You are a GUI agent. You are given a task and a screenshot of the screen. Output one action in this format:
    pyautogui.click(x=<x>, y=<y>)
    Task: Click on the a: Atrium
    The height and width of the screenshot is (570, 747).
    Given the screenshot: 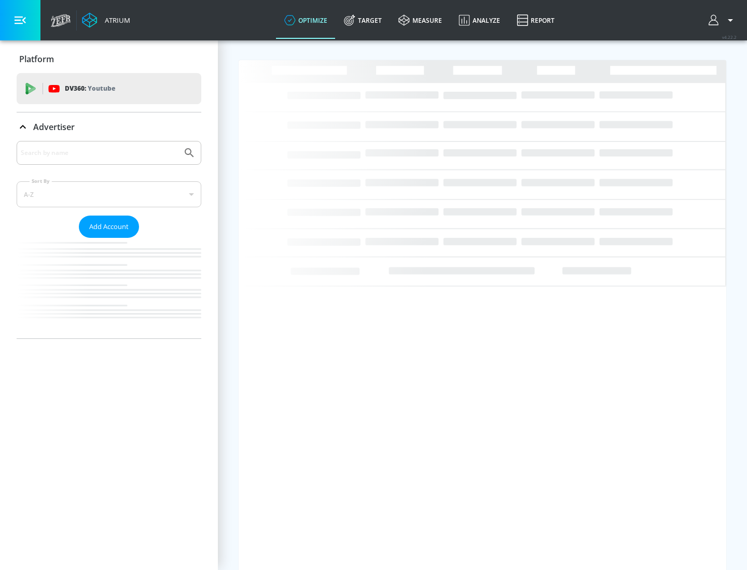 What is the action you would take?
    pyautogui.click(x=106, y=20)
    